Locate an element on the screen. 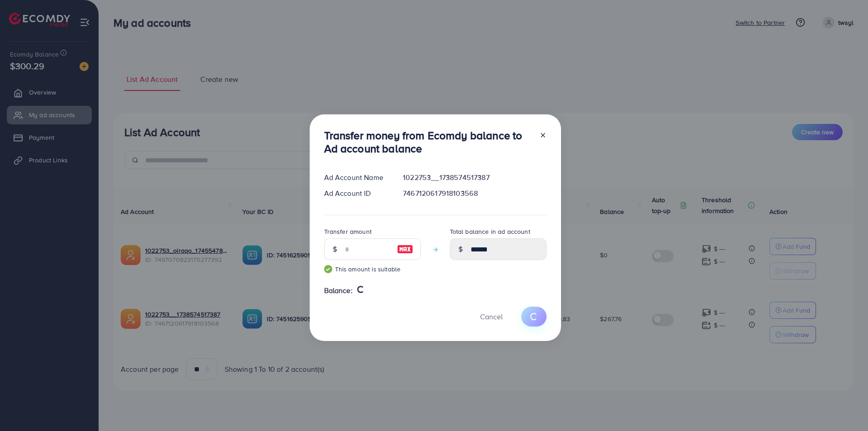 This screenshot has height=431, width=868. label: Total balance in ad account is located at coordinates (490, 232).